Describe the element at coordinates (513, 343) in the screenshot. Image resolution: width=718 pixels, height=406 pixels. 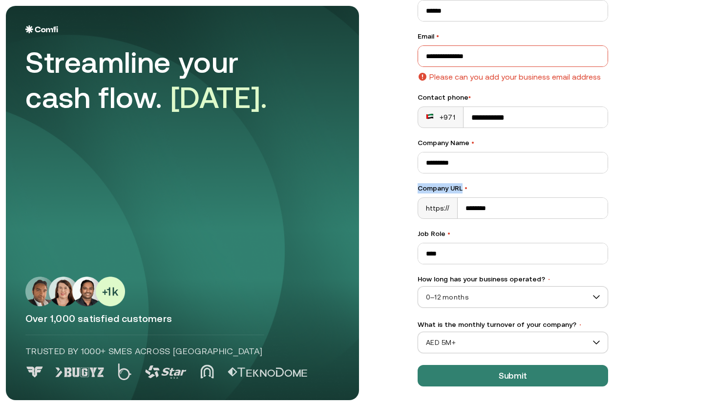
I see `span: AED 5M+` at that location.